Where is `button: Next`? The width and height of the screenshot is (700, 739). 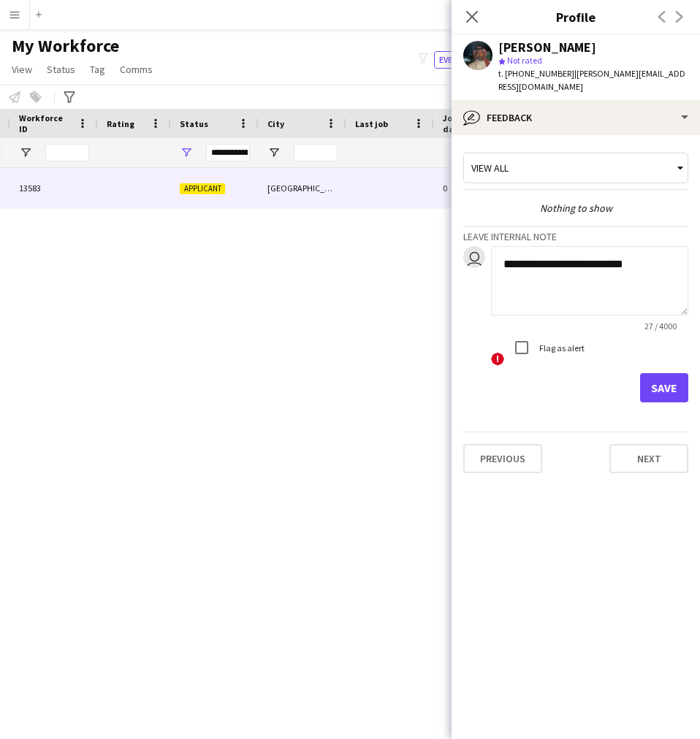 button: Next is located at coordinates (648, 459).